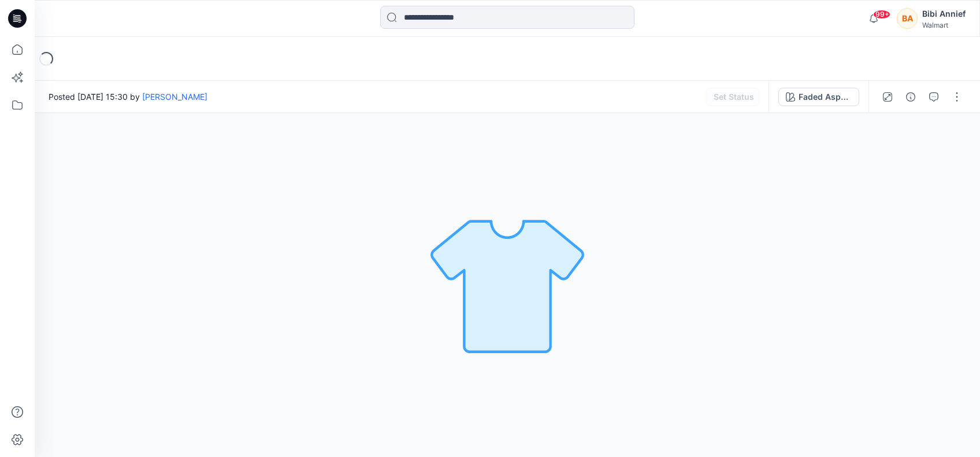 The width and height of the screenshot is (980, 457). Describe the element at coordinates (819, 97) in the screenshot. I see `button: Faded Asphalt` at that location.